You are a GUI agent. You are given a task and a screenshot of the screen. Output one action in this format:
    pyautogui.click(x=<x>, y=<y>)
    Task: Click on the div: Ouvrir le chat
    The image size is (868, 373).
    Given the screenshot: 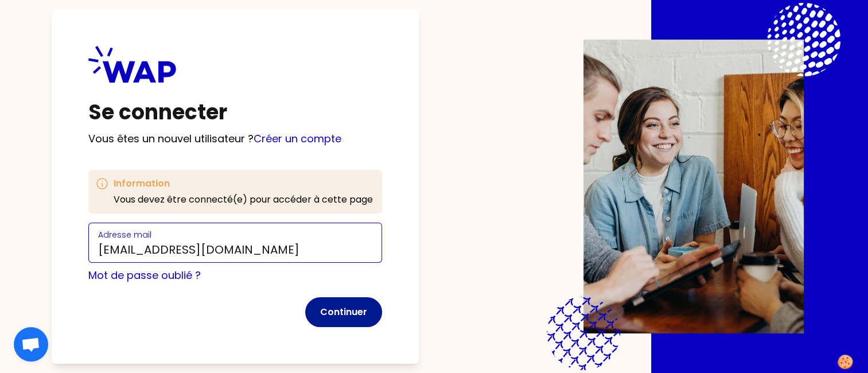 What is the action you would take?
    pyautogui.click(x=31, y=344)
    